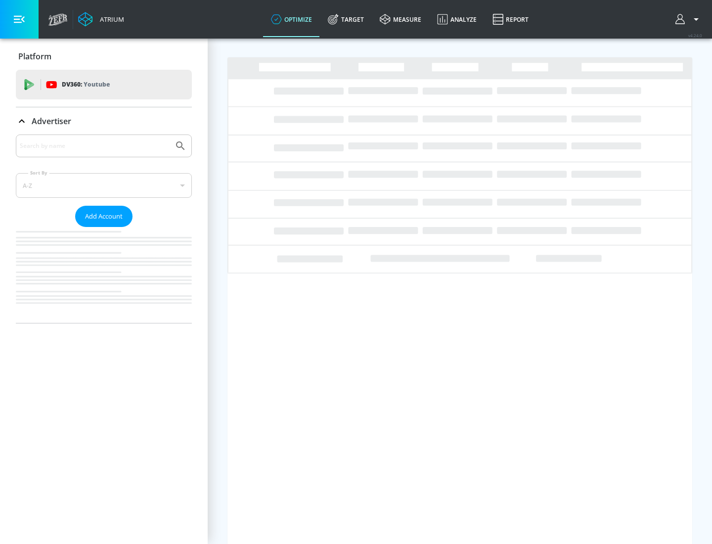 The image size is (712, 544). I want to click on div: Atrium, so click(110, 19).